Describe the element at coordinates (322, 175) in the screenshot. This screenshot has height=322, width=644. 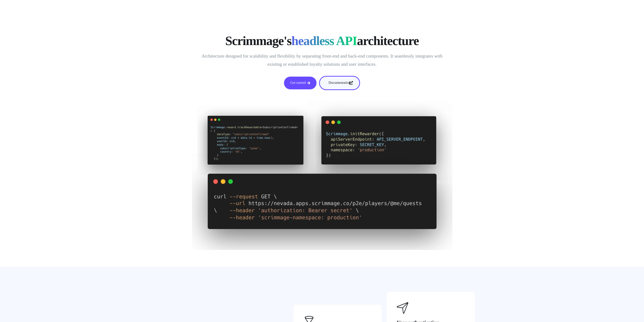
I see `img: Simple widget integration` at that location.